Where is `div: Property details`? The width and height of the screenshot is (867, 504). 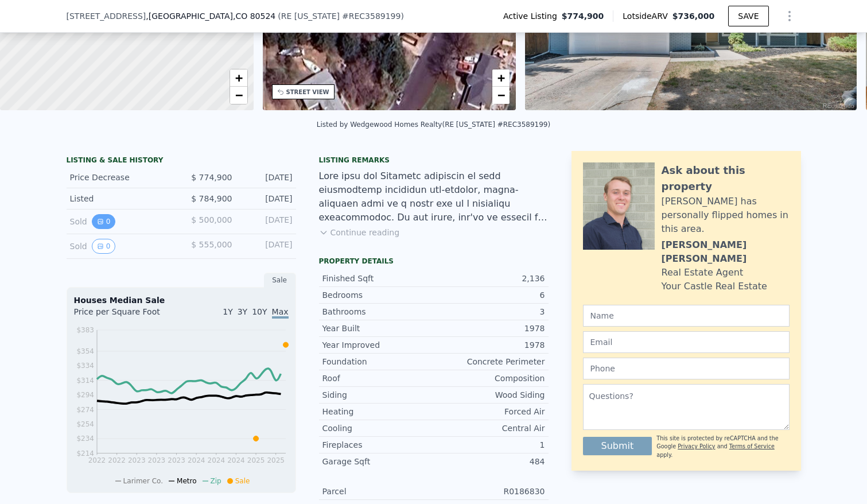
div: Property details is located at coordinates (434, 261).